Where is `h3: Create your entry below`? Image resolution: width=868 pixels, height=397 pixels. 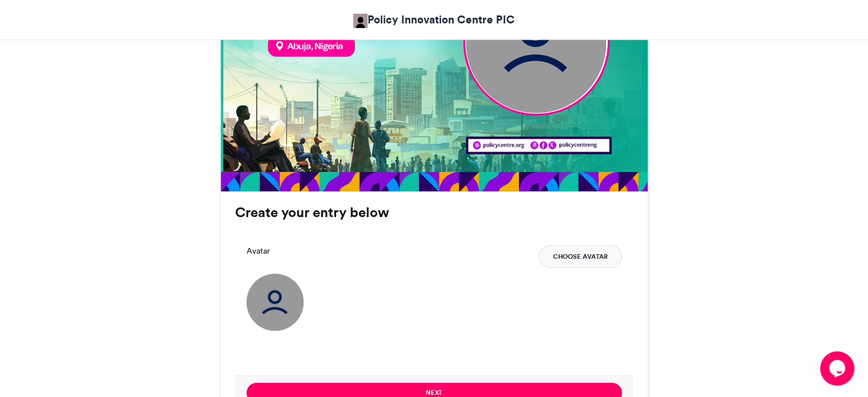 h3: Create your entry below is located at coordinates (434, 212).